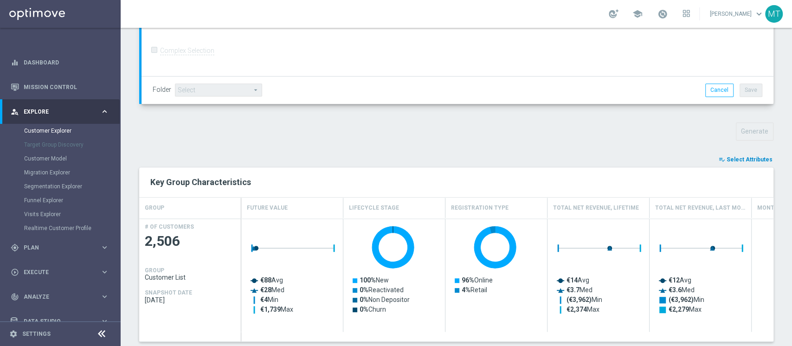 This screenshot has width=792, height=346. Describe the element at coordinates (60, 297) in the screenshot. I see `button: track_changes Analyze keyboard_arrow_right` at that location.